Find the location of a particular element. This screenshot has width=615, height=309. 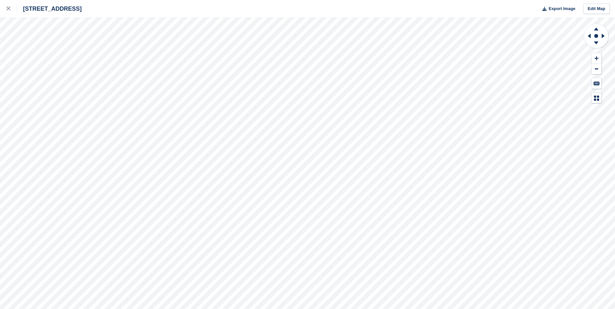

a: Edit Map is located at coordinates (597, 9).